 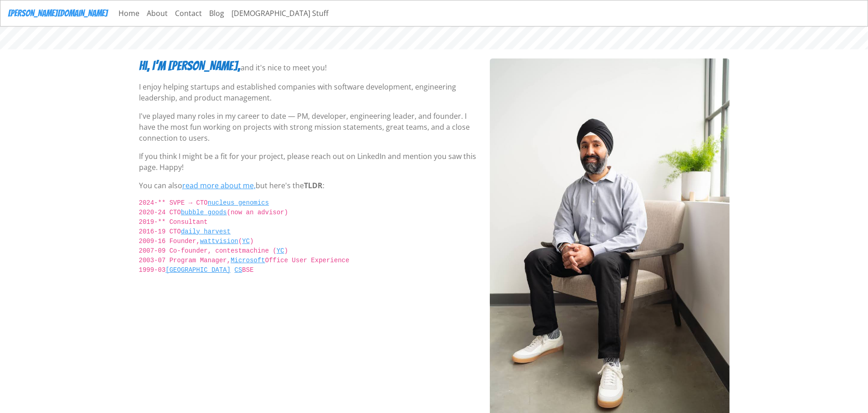 I want to click on a: wattvision, so click(x=220, y=241).